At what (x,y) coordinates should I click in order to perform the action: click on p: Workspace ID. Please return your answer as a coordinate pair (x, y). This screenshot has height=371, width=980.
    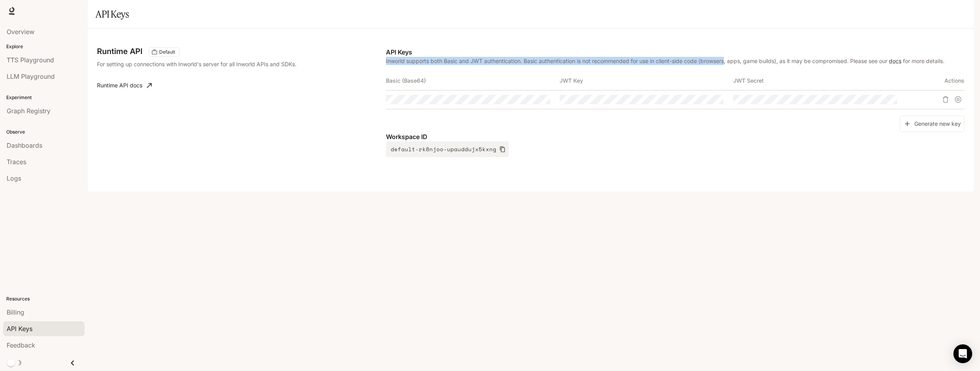
    Looking at the image, I should click on (675, 136).